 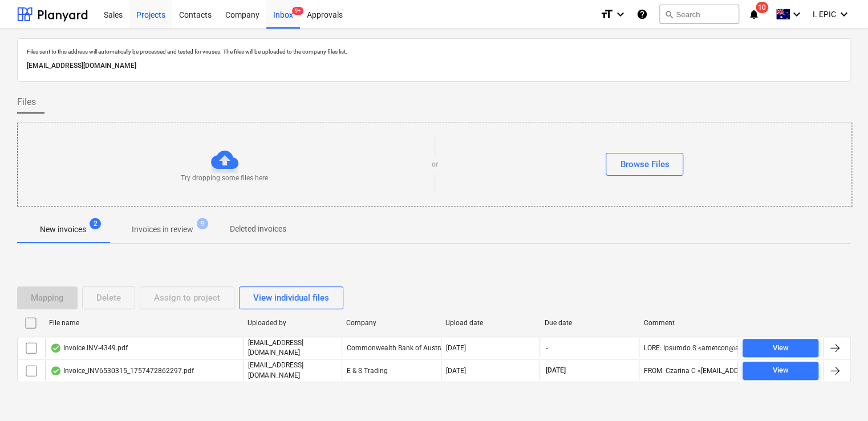 I want to click on div: Browse Files, so click(x=644, y=164).